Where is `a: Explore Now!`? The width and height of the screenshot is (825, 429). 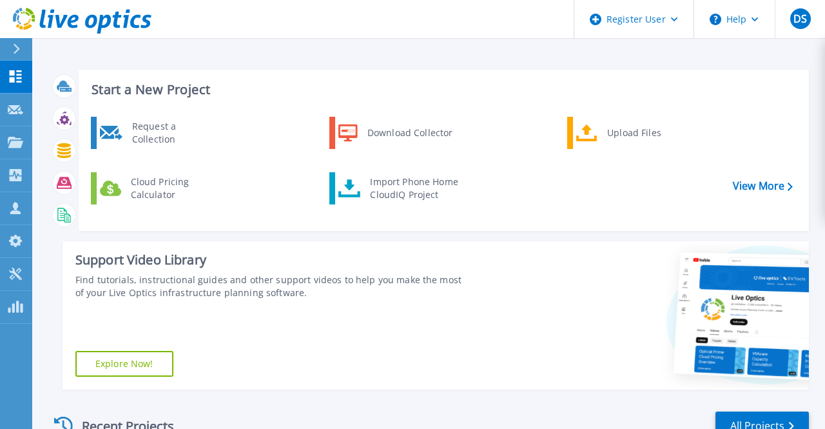
a: Explore Now! is located at coordinates (124, 364).